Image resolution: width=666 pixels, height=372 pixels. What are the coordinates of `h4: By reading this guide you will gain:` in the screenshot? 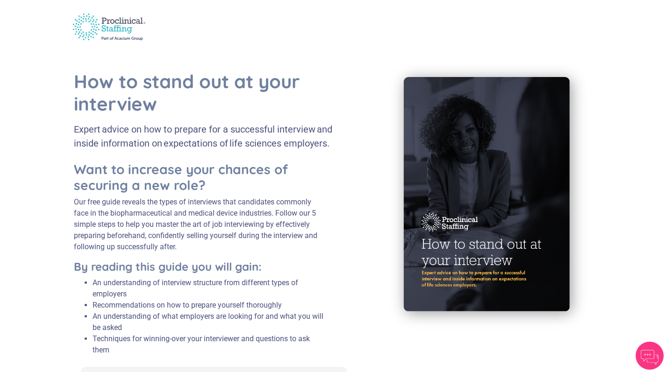 It's located at (199, 267).